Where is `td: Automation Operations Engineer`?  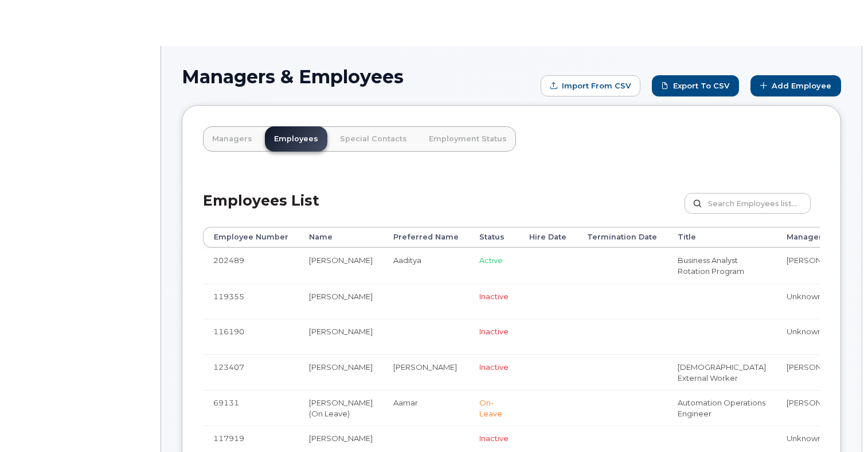 td: Automation Operations Engineer is located at coordinates (722, 407).